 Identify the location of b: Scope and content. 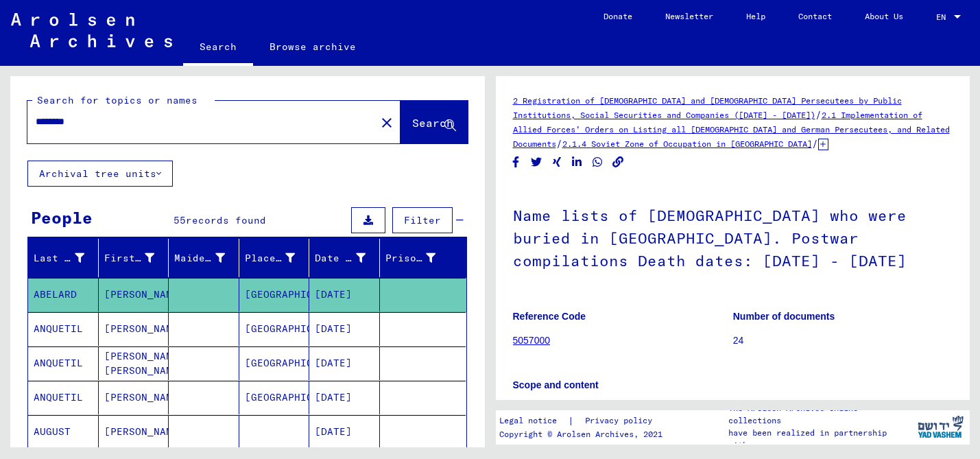
(555, 384).